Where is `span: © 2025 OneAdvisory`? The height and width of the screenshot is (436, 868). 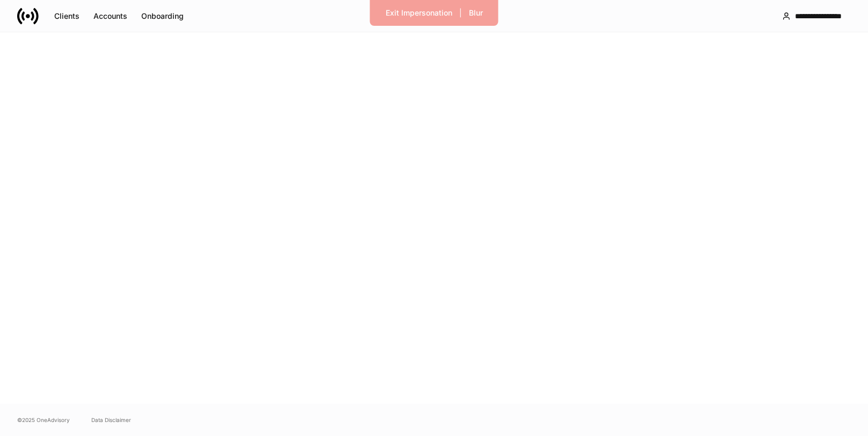 span: © 2025 OneAdvisory is located at coordinates (43, 420).